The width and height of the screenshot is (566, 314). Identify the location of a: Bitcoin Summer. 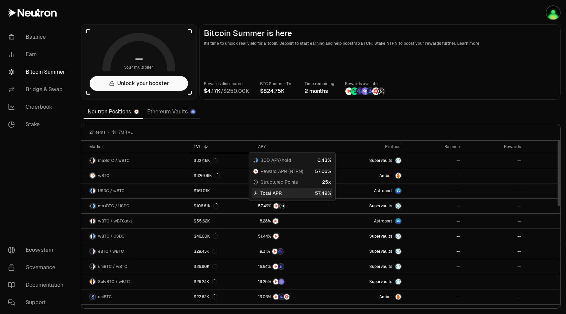
(38, 72).